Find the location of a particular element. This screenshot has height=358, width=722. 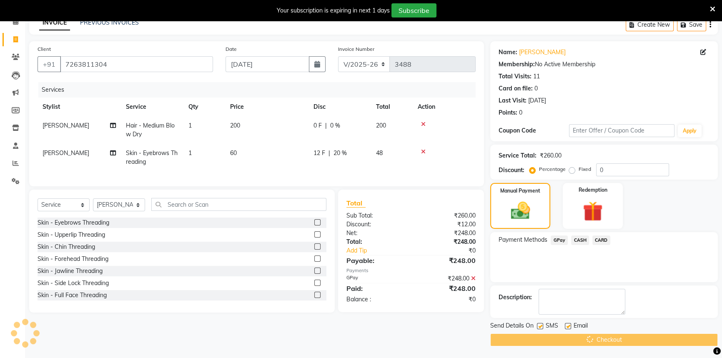

div: Skin - Full Face Threading is located at coordinates (72, 295).